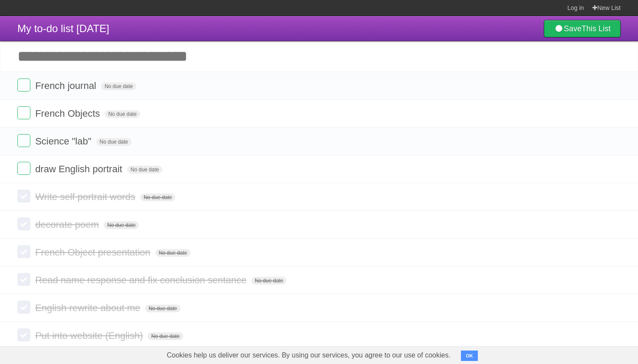  What do you see at coordinates (67, 86) in the screenshot?
I see `span: French journal` at bounding box center [67, 86].